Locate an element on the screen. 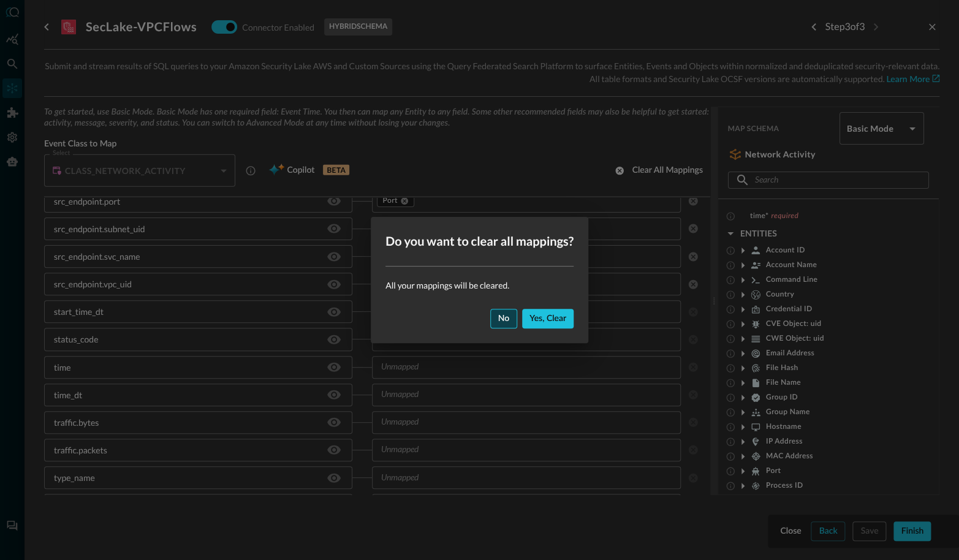 This screenshot has width=959, height=560. p: All your mappings will be cleared. is located at coordinates (479, 285).